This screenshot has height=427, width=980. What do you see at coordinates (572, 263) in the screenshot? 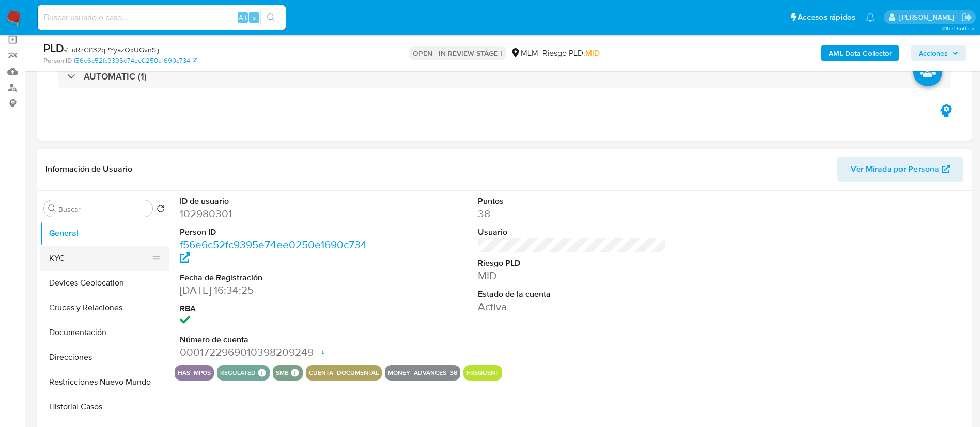
I see `dt: Riesgo PLD` at bounding box center [572, 263].